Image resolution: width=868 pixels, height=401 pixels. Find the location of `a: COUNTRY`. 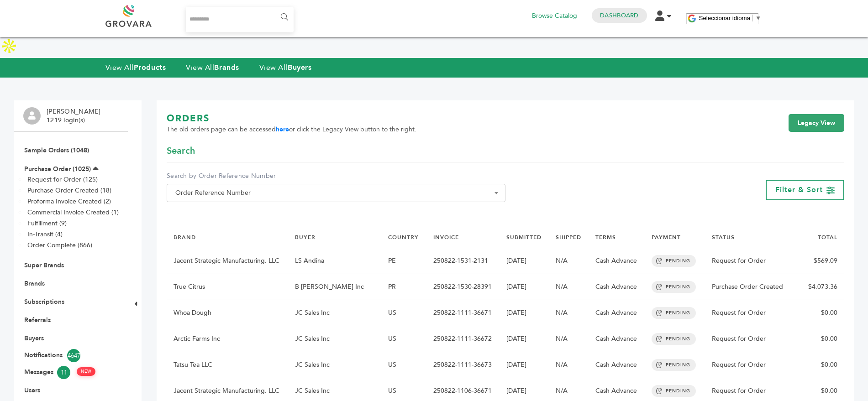

a: COUNTRY is located at coordinates (403, 237).